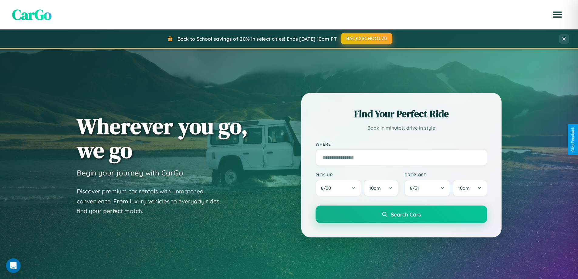  I want to click on span: CarGo, so click(32, 15).